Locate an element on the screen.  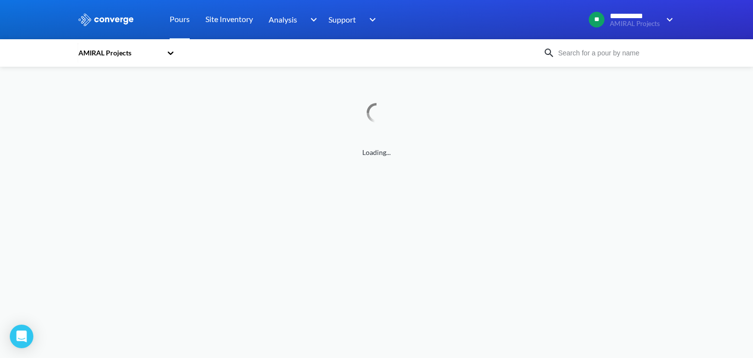
span: AMIRAL Projects is located at coordinates (635, 24).